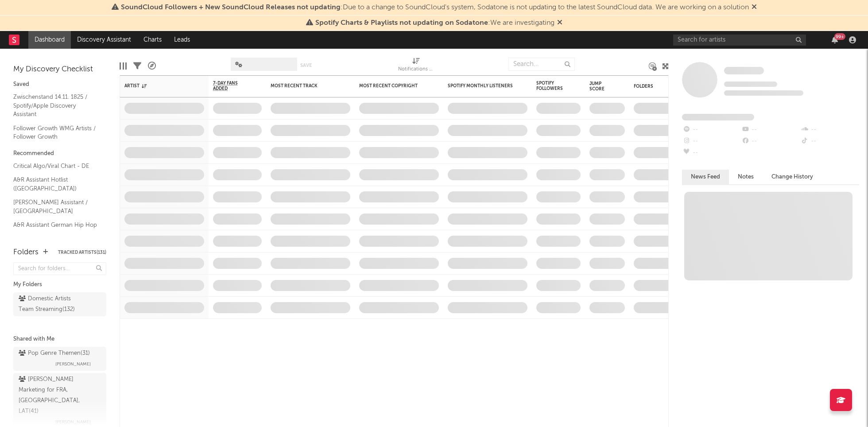 This screenshot has width=868, height=427. Describe the element at coordinates (601, 87) in the screenshot. I see `div: Jump Score` at that location.